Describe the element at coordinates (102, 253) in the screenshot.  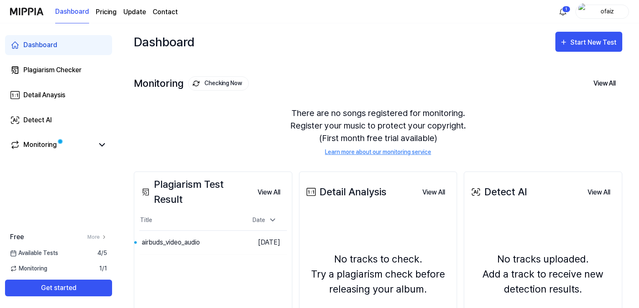
I see `span: 4 / 5` at that location.